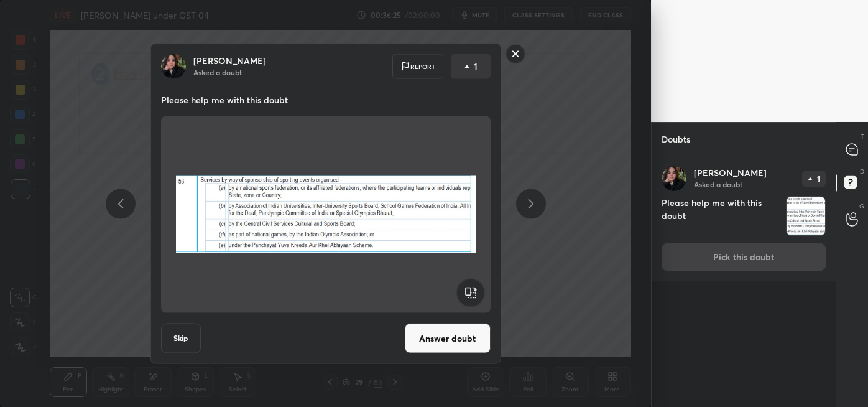 This screenshot has height=407, width=868. Describe the element at coordinates (448, 339) in the screenshot. I see `button: Answer doubt` at that location.